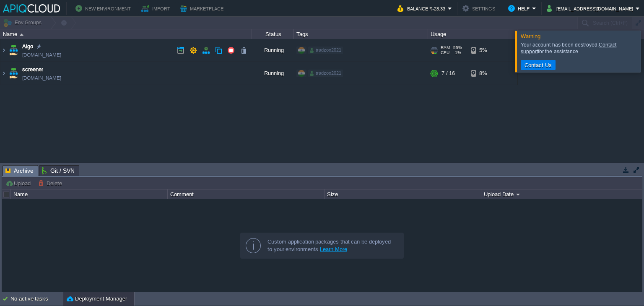  I want to click on span: CPU, so click(445, 53).